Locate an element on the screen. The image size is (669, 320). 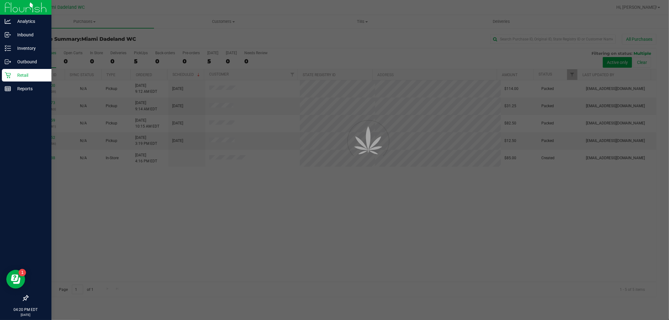
inline-svg: Inventory is located at coordinates (8, 48).